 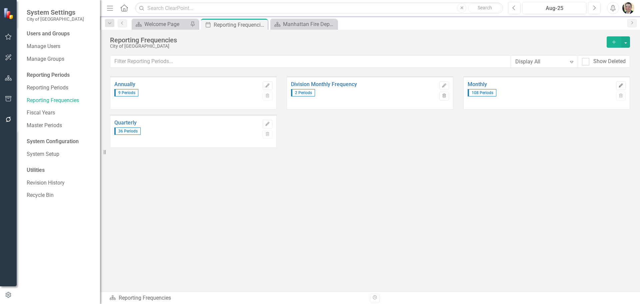 What do you see at coordinates (161, 24) in the screenshot?
I see `a: Welcome Page` at bounding box center [161, 24].